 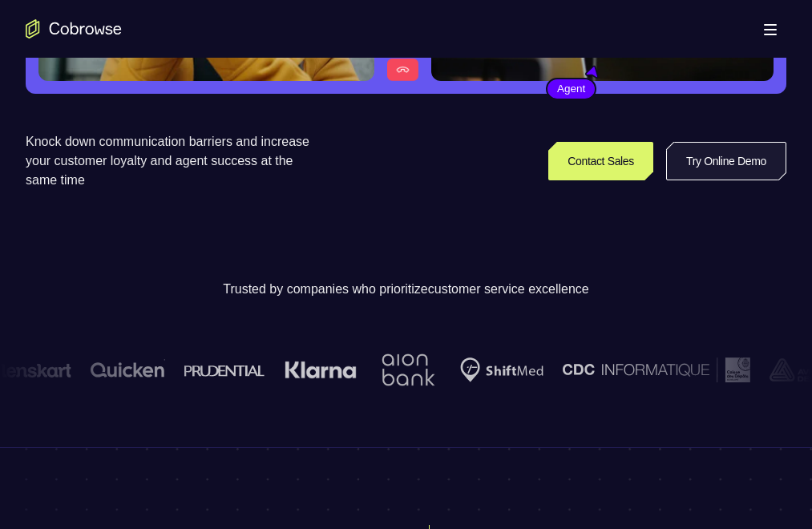 I want to click on img: CDC Informatique, so click(x=656, y=370).